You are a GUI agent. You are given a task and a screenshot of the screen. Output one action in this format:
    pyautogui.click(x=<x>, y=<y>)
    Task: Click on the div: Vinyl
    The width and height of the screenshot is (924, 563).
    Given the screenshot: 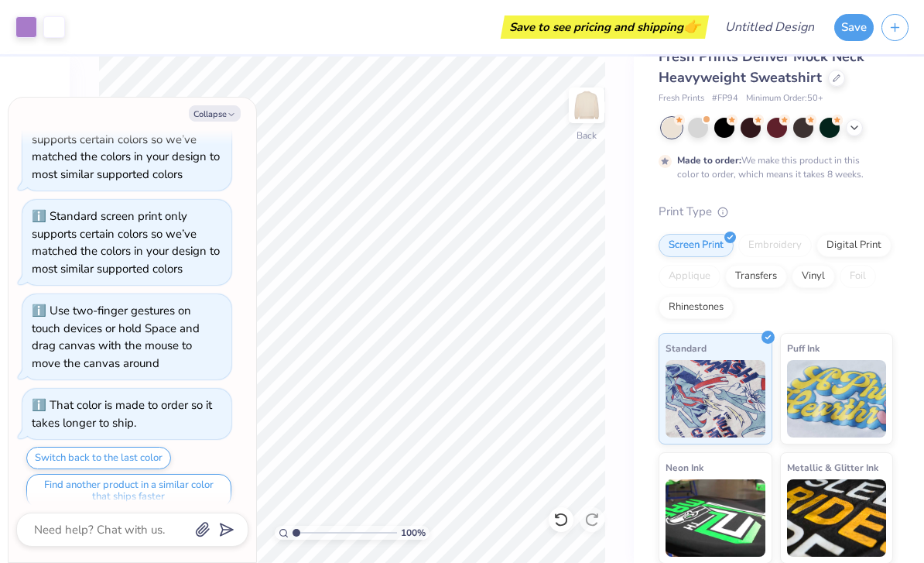 What is the action you would take?
    pyautogui.click(x=814, y=277)
    